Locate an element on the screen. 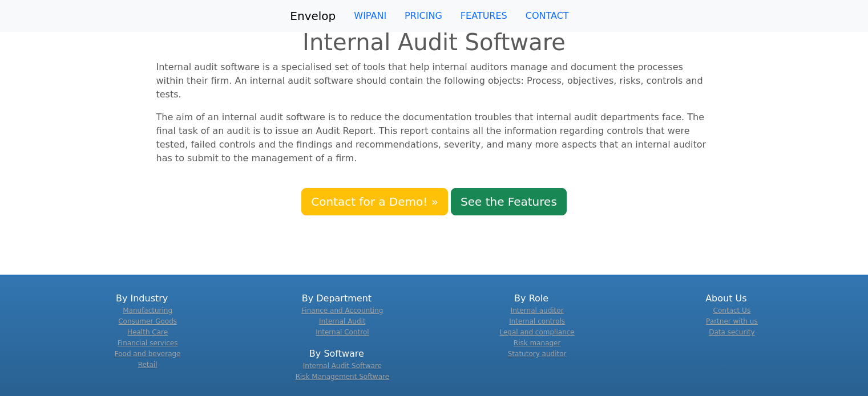 The width and height of the screenshot is (868, 396). a: Internal auditor is located at coordinates (537, 310).